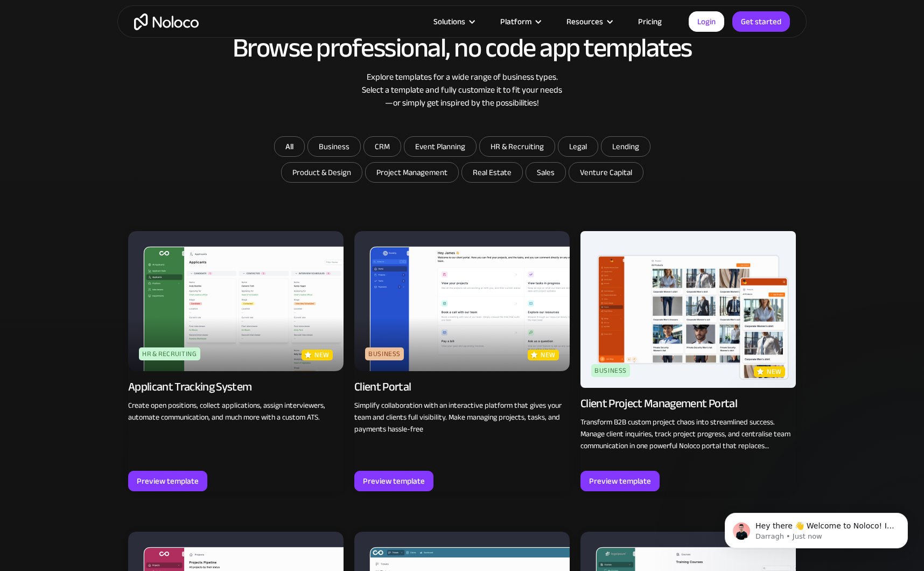 This screenshot has height=571, width=924. I want to click on p: Simplify collaboration with an interactive platform that gives your team and clients full visibil..., so click(462, 417).